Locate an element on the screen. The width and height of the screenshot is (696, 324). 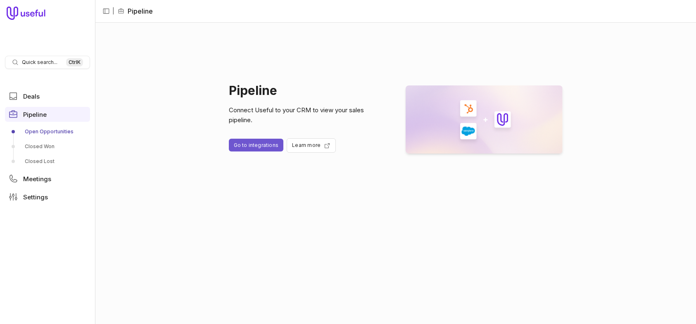
kbd: Ctrl K is located at coordinates (74, 62).